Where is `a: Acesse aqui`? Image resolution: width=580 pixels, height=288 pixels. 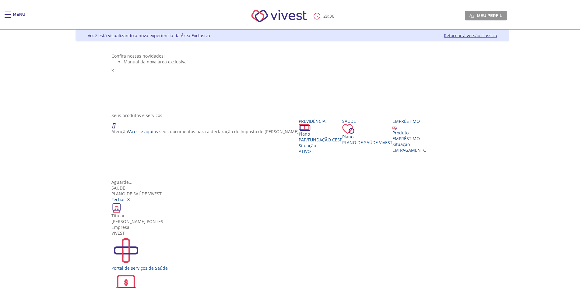
a: Acesse aqui is located at coordinates (141, 131).